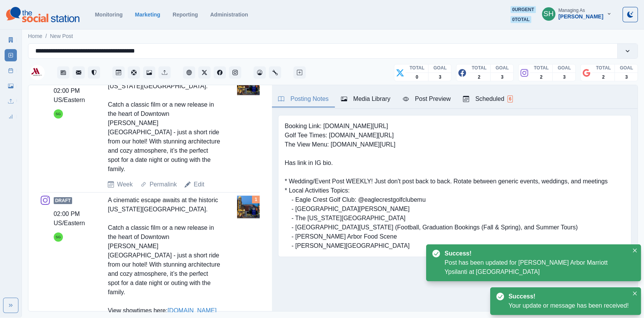 Image resolution: width=644 pixels, height=318 pixels. Describe the element at coordinates (568, 306) in the screenshot. I see `div: Your update or message has been received!` at that location.